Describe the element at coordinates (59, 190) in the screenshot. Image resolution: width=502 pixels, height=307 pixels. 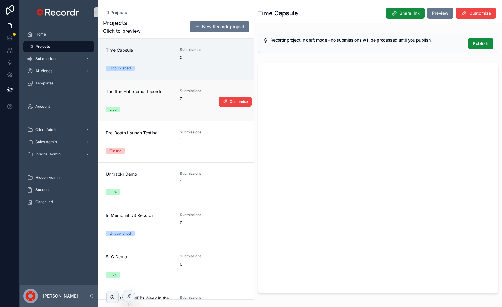
I see `a: Success` at that location.